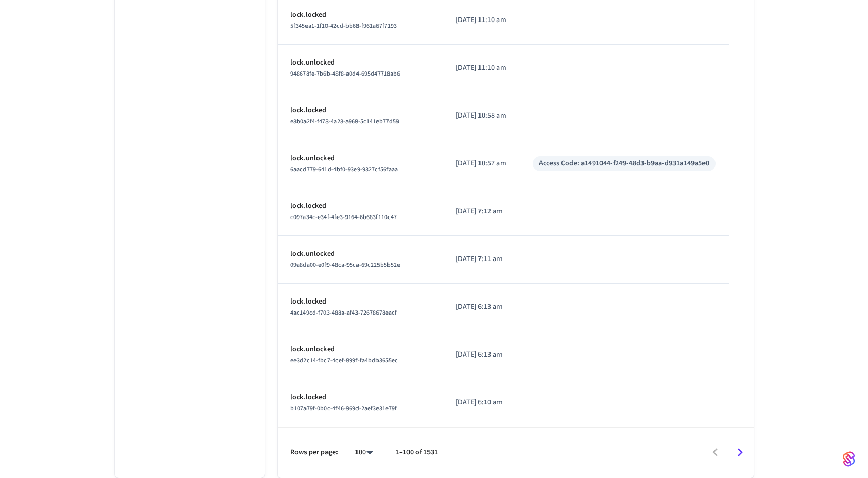 The height and width of the screenshot is (478, 868). Describe the element at coordinates (344, 169) in the screenshot. I see `span: 6aacd779-641d-4bf0-93e9-9327cf56faaa` at that location.